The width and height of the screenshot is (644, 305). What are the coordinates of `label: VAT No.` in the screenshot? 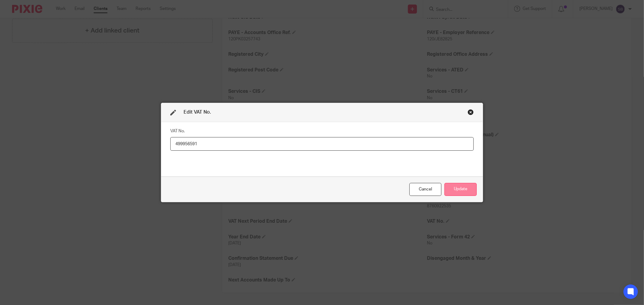 It's located at (178, 131).